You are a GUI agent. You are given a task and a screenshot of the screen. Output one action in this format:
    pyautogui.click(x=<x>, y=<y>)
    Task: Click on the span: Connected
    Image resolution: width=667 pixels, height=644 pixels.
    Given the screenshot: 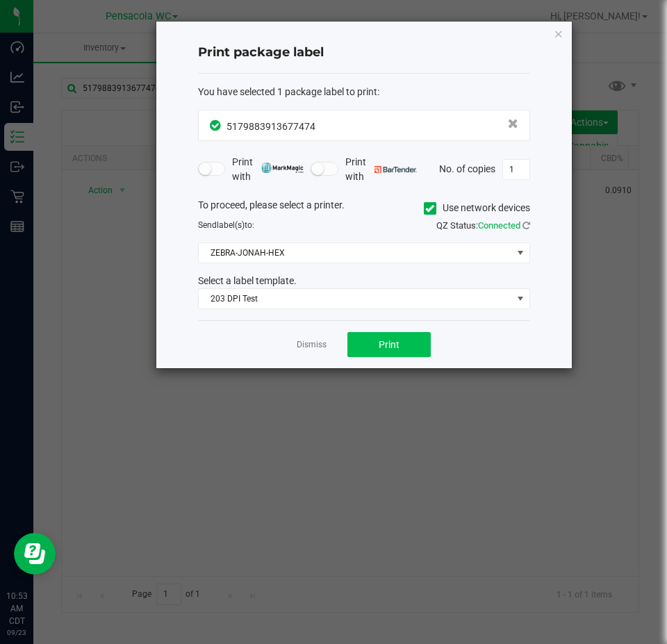 What is the action you would take?
    pyautogui.click(x=499, y=225)
    